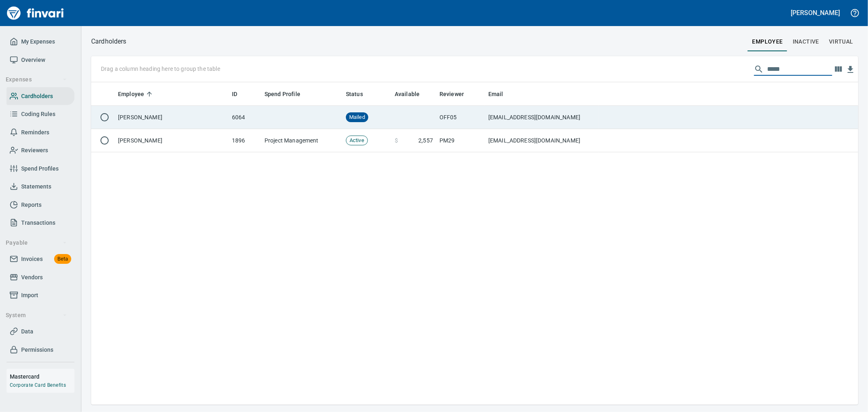 This screenshot has height=412, width=868. What do you see at coordinates (35, 13) in the screenshot?
I see `a: Finvari` at bounding box center [35, 13].